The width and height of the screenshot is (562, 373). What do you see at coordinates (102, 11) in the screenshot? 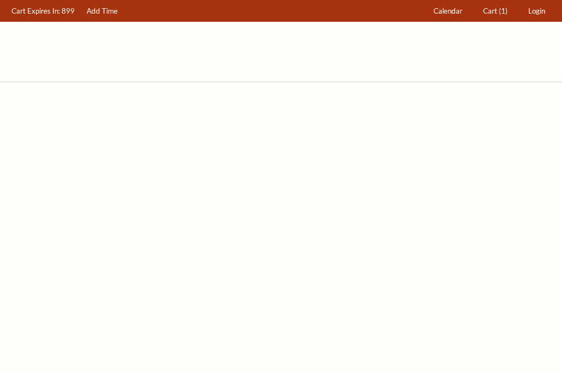
I see `a: Add Time` at bounding box center [102, 11].